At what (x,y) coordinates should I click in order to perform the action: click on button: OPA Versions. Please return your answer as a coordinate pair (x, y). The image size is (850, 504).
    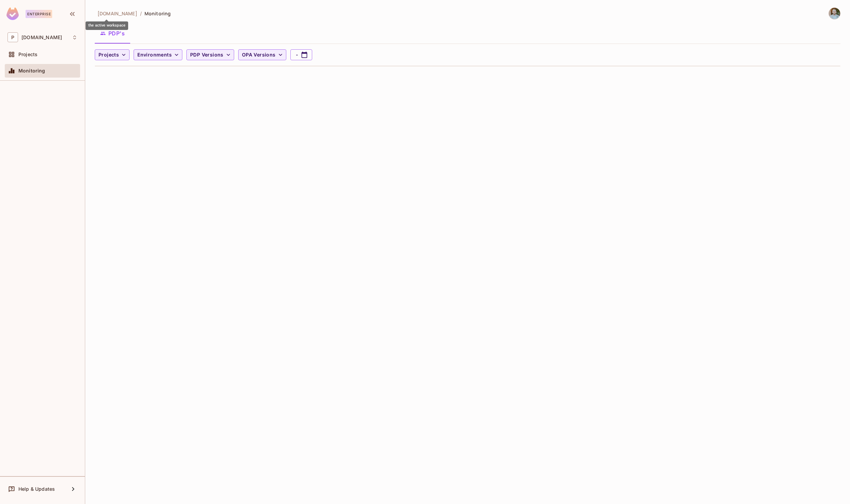
    Looking at the image, I should click on (262, 55).